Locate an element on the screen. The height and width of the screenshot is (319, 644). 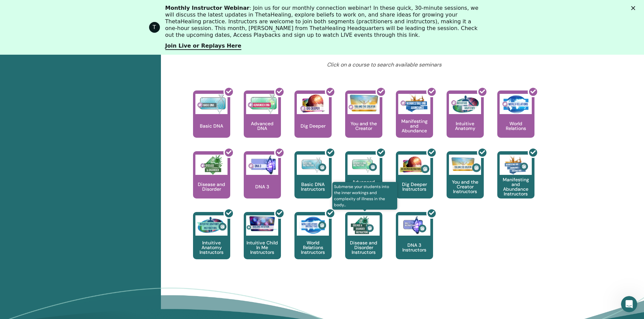
img: Profile image for Operator is located at coordinates (109, 175).